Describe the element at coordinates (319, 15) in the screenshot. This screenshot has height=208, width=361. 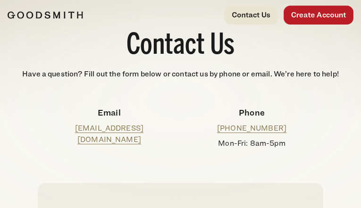
I see `a: Create Account` at that location.